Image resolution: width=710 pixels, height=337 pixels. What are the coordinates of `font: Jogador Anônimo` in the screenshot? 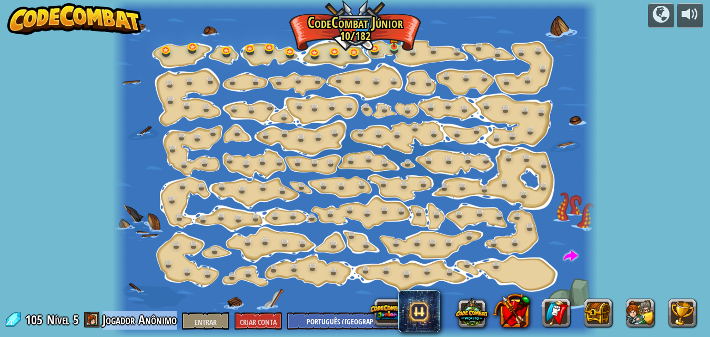 It's located at (139, 319).